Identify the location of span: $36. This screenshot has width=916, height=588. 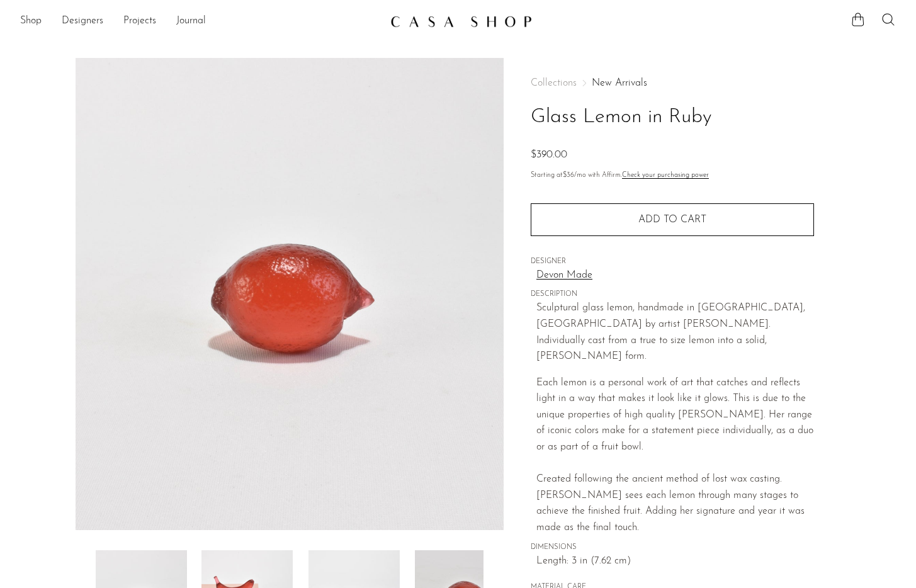
(568, 175).